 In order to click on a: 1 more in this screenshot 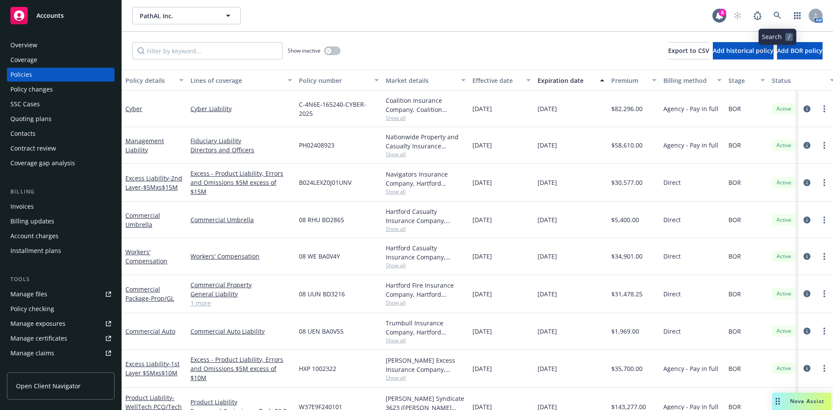, I will do `click(241, 303)`.